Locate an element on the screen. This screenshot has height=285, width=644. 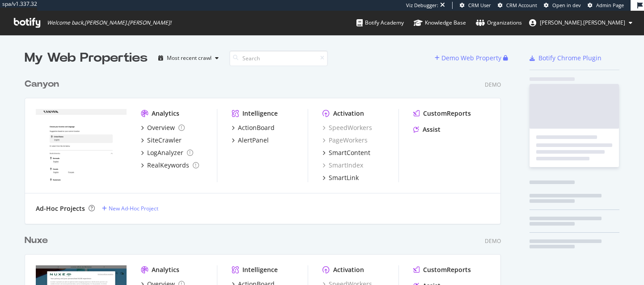
div: SmartContent is located at coordinates (349, 153).